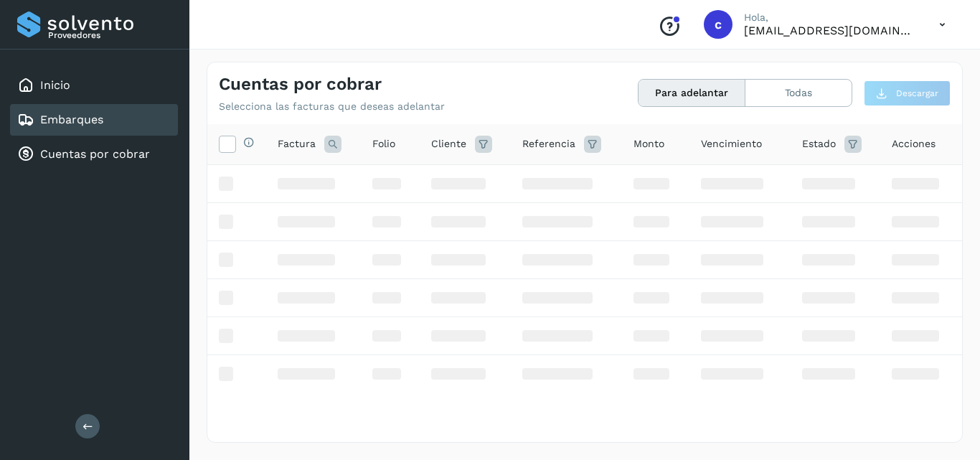 The height and width of the screenshot is (460, 980). What do you see at coordinates (830, 30) in the screenshot?
I see `p: cobranza1@tmartin.mx` at bounding box center [830, 30].